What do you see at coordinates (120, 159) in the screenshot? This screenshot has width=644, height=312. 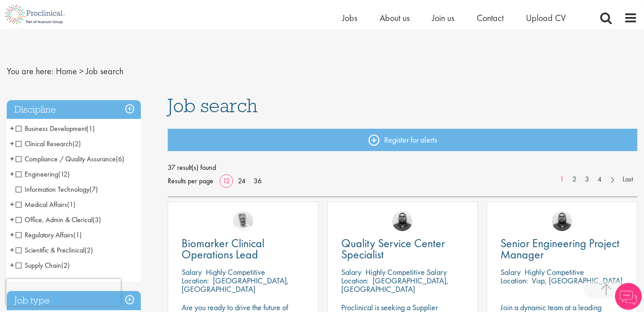 I see `span: (6)` at bounding box center [120, 159].